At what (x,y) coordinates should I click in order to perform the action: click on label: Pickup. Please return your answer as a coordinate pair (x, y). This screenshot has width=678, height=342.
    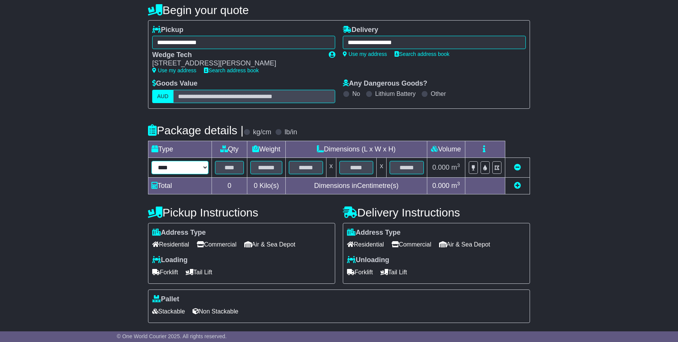
    Looking at the image, I should click on (168, 30).